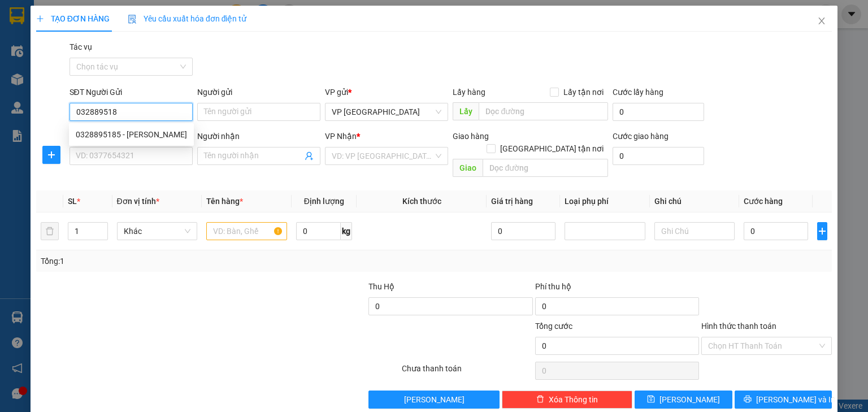 The height and width of the screenshot is (412, 868). What do you see at coordinates (658, 112) in the screenshot?
I see `input: Cước lấy hàng` at bounding box center [658, 112].